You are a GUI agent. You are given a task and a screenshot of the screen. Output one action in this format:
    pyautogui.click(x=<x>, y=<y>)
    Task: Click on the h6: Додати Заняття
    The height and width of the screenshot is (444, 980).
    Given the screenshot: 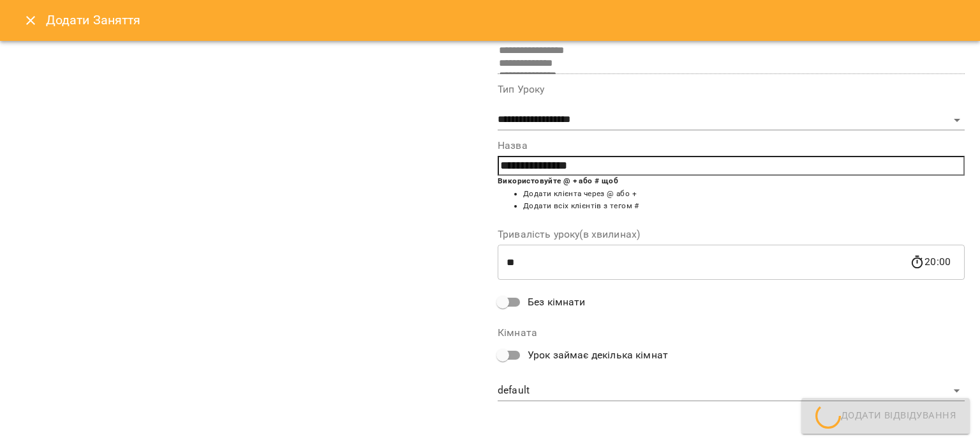 What is the action you would take?
    pyautogui.click(x=505, y=20)
    